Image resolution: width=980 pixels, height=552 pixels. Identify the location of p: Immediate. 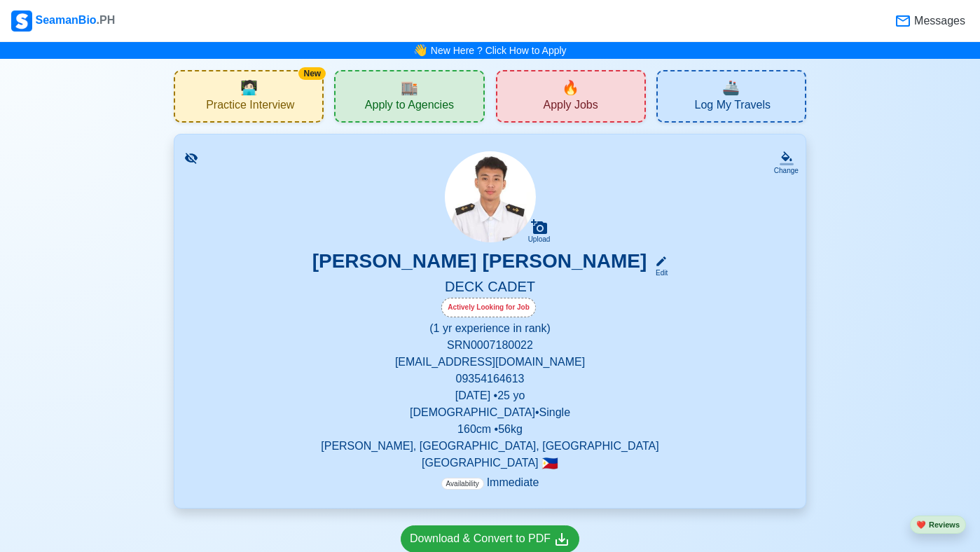
(490, 483).